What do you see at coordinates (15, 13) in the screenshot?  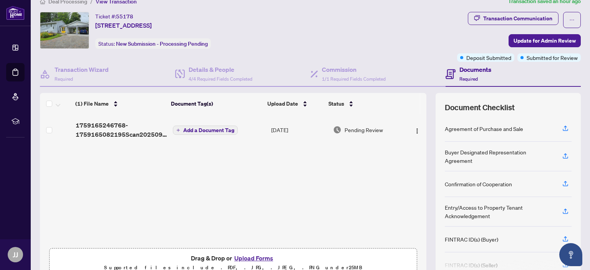 I see `img: logo` at bounding box center [15, 13].